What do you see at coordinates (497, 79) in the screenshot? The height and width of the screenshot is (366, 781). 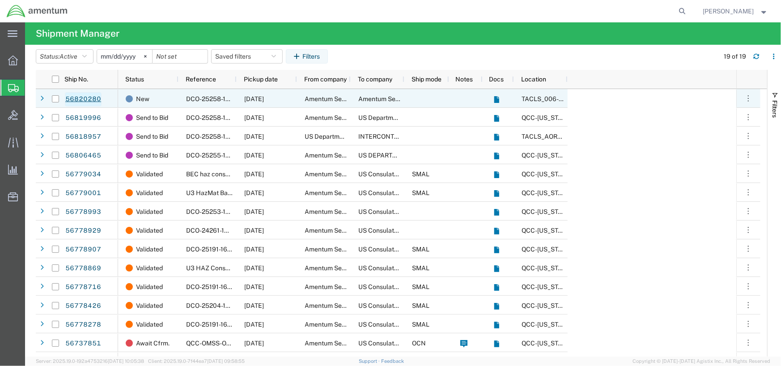 I see `span: Docs` at bounding box center [497, 79].